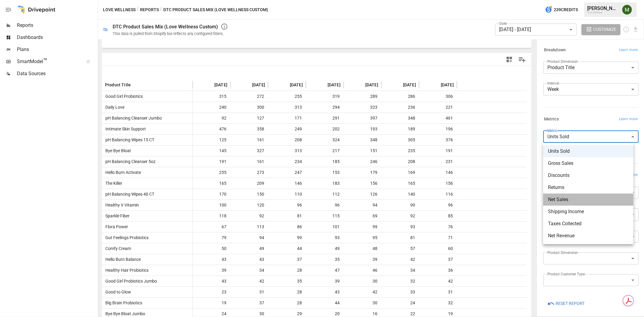 The height and width of the screenshot is (317, 644). What do you see at coordinates (588, 187) in the screenshot?
I see `span: Returns` at bounding box center [588, 187].